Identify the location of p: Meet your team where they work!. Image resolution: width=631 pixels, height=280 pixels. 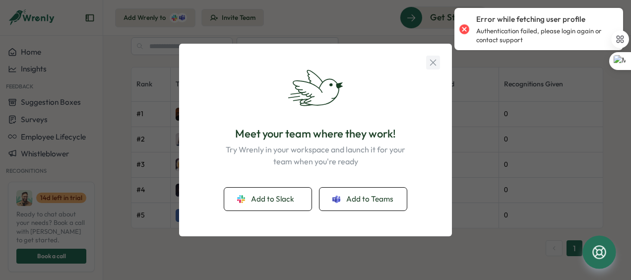
(316, 133).